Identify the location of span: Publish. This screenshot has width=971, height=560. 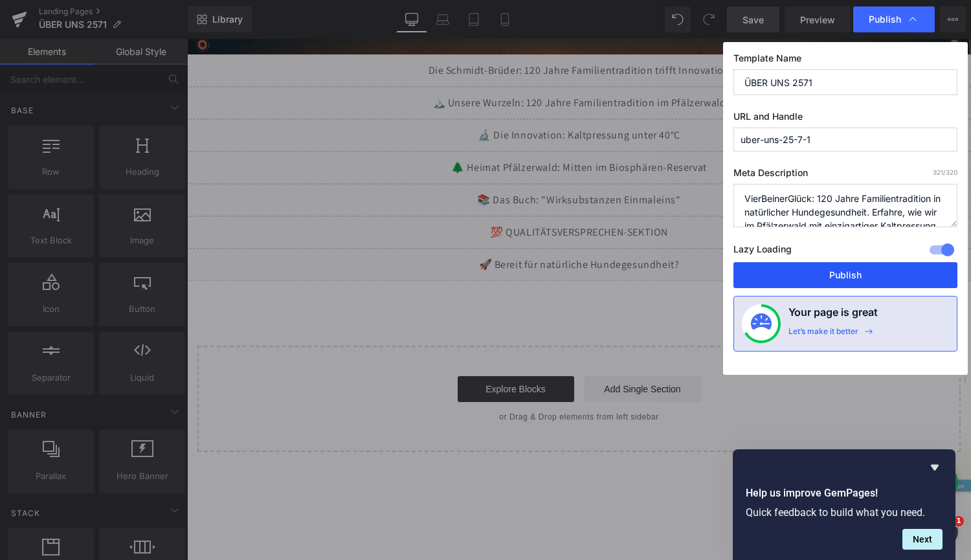
(885, 19).